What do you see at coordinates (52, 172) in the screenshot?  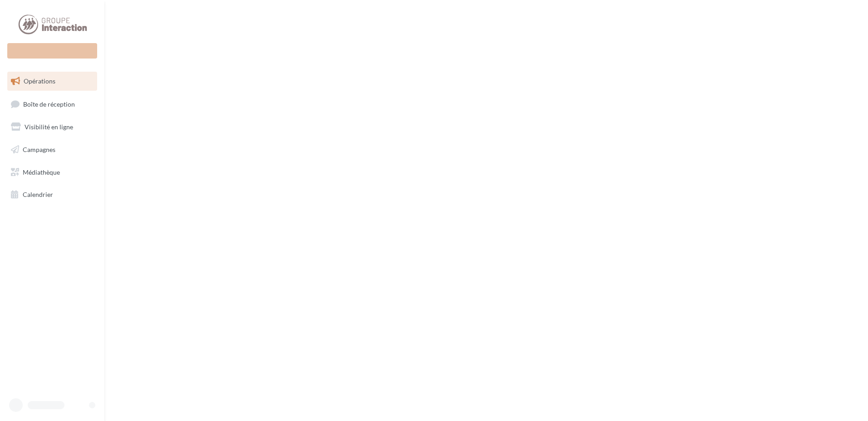 I see `a: Médiathèque` at bounding box center [52, 172].